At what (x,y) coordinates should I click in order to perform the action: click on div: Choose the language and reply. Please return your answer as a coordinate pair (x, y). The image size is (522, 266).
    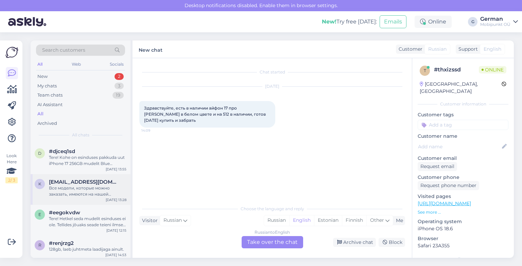
    Looking at the image, I should click on (272, 209).